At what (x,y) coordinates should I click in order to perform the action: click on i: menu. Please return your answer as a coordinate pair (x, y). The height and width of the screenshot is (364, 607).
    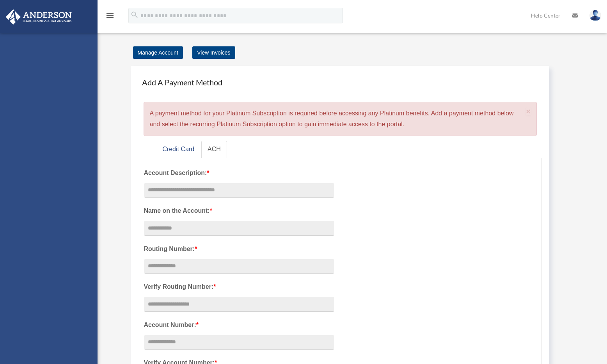
    Looking at the image, I should click on (110, 16).